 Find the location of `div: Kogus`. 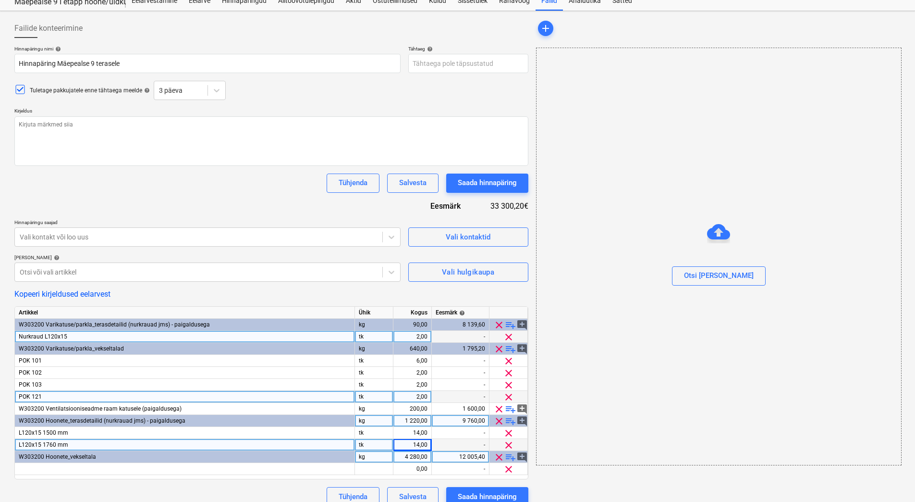

div: Kogus is located at coordinates (413, 312).